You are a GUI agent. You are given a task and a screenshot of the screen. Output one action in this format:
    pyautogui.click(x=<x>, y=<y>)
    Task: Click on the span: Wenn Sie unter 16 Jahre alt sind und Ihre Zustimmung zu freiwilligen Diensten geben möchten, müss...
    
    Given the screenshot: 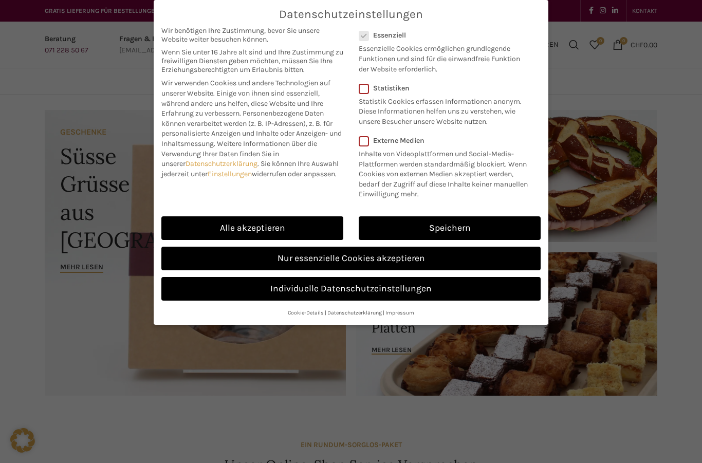 What is the action you would take?
    pyautogui.click(x=252, y=61)
    